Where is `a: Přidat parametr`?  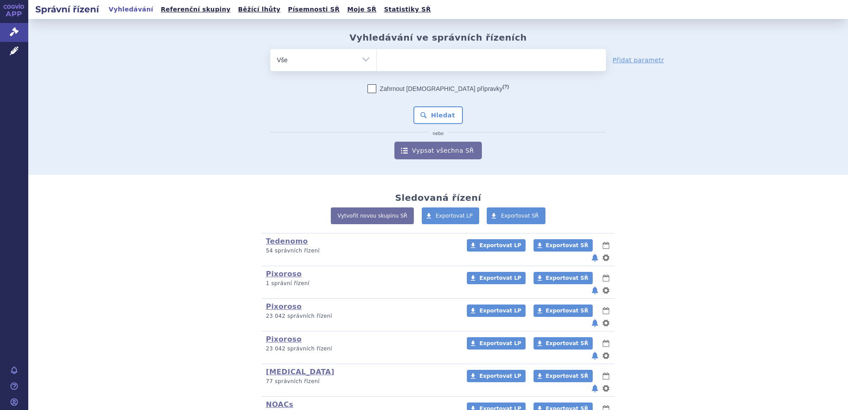
a: Přidat parametr is located at coordinates (638, 60).